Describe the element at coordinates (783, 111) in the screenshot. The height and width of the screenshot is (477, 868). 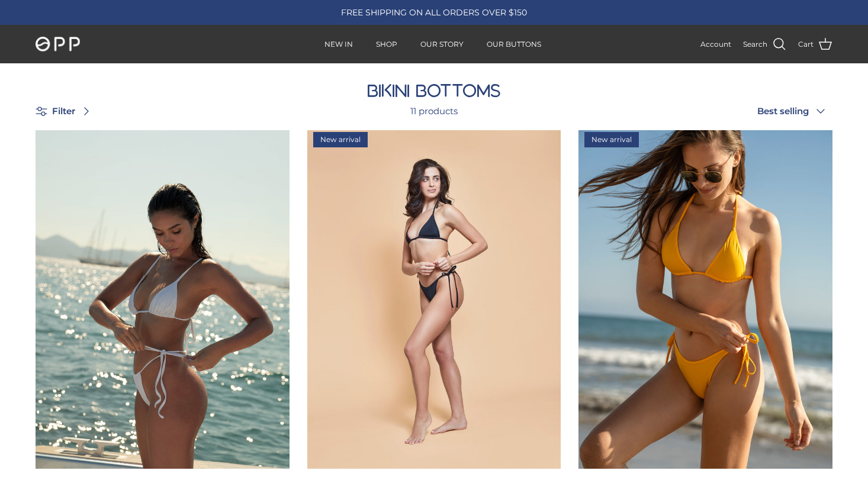
I see `span: Best selling` at that location.